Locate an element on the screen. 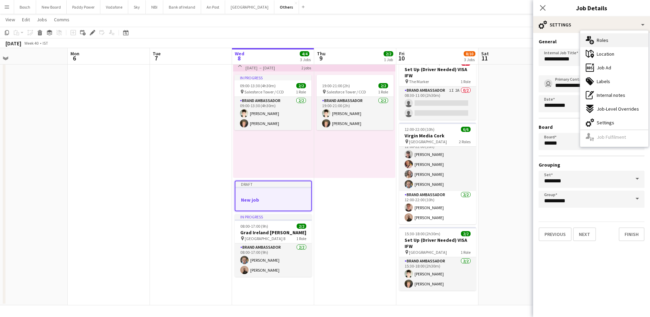  span: Thu is located at coordinates (321, 54).